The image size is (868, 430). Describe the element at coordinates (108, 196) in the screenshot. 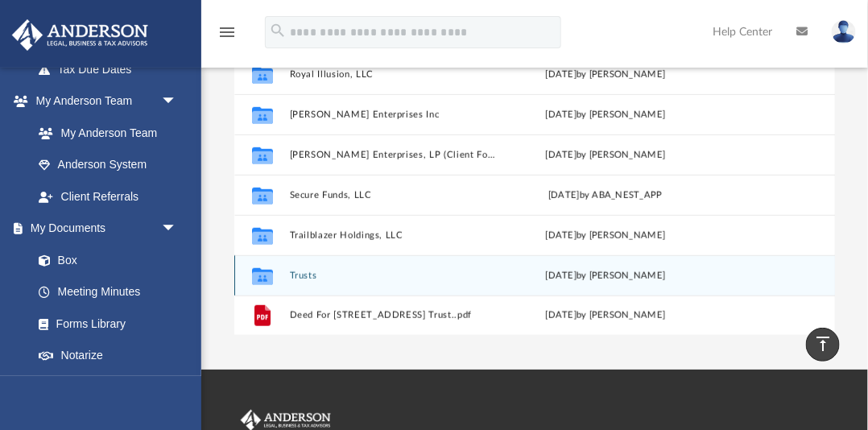

I see `a: Client Referrals` at that location.